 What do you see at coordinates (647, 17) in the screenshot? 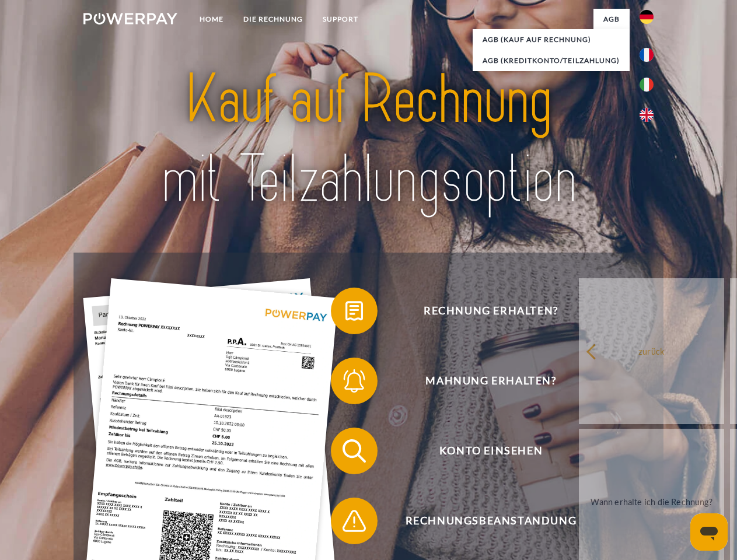
I see `img: de` at bounding box center [647, 17].